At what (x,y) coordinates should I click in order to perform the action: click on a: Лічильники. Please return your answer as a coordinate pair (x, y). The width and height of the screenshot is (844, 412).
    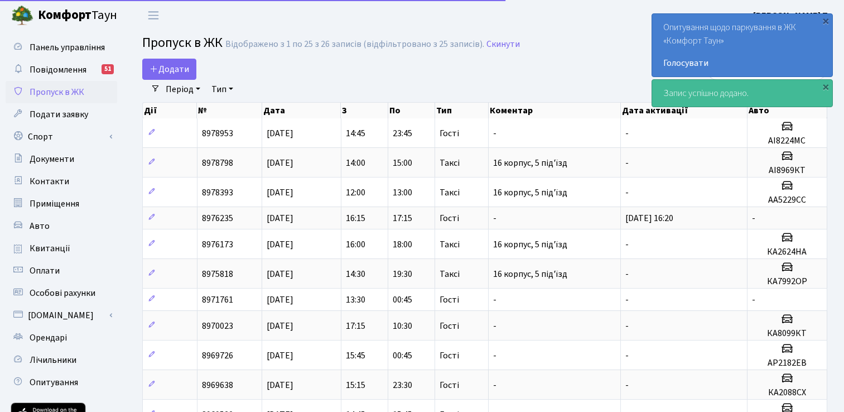
    Looking at the image, I should click on (61, 360).